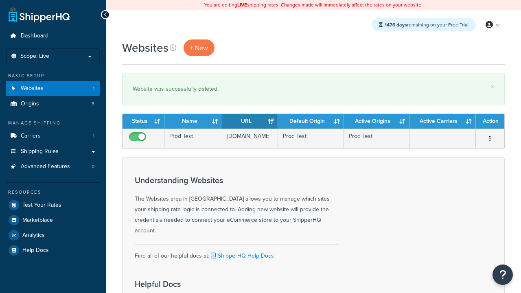 The image size is (521, 293). Describe the element at coordinates (37, 220) in the screenshot. I see `span: Marketplace` at that location.